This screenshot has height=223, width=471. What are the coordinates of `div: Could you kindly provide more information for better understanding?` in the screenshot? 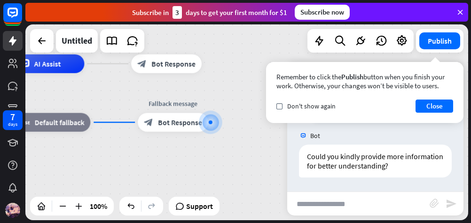 It's located at (375, 161).